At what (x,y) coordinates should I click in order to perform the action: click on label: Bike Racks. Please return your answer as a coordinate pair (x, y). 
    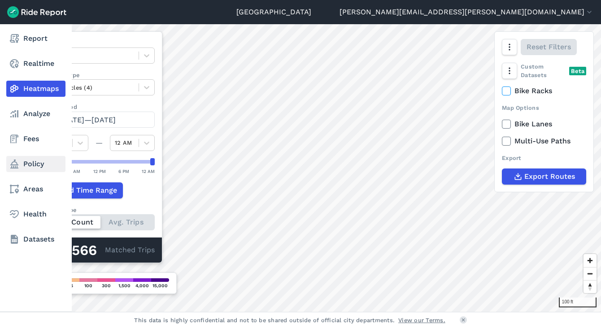
    Looking at the image, I should click on (544, 91).